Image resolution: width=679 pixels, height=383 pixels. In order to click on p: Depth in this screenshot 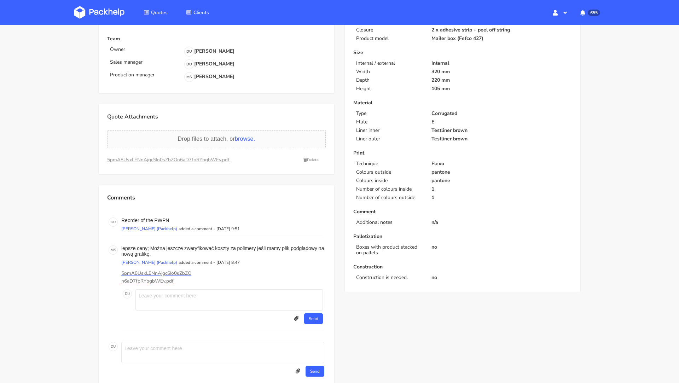, I will do `click(389, 80)`.